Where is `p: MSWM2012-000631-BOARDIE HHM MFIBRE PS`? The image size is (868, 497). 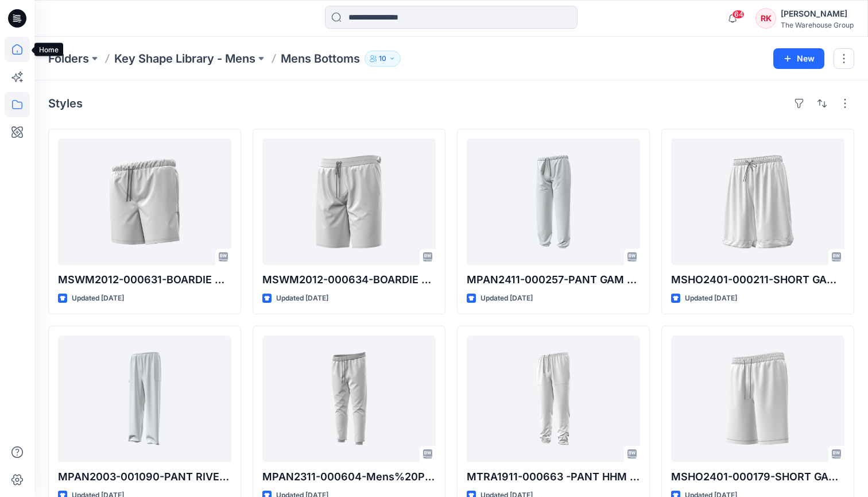 p: MSWM2012-000631-BOARDIE HHM MFIBRE PS is located at coordinates (145, 279).